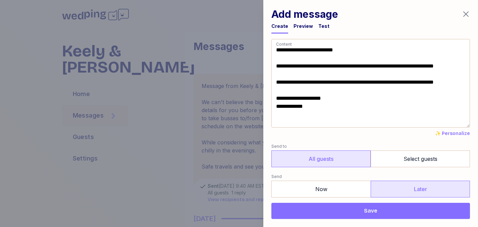 This screenshot has width=478, height=227. I want to click on button: Save, so click(371, 211).